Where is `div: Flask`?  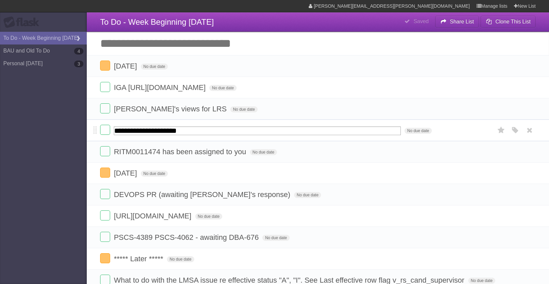
div: Flask is located at coordinates (23, 22).